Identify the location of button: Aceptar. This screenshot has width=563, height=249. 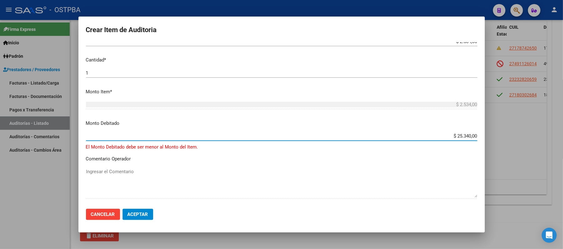
(138, 215).